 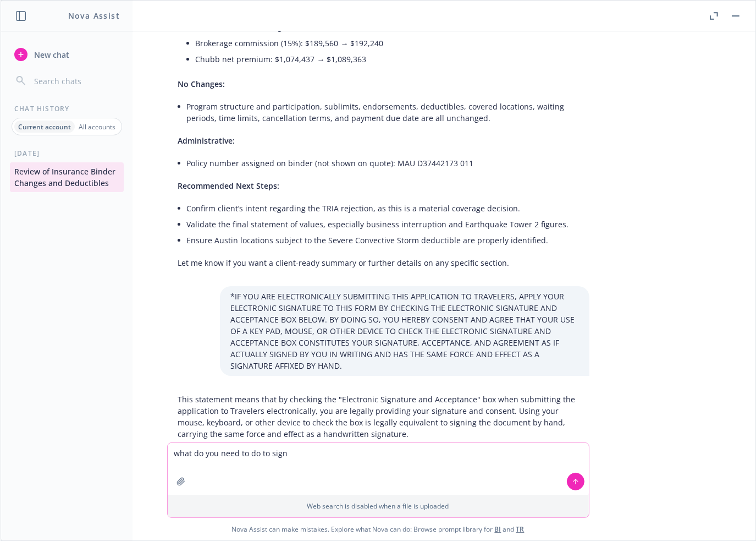 What do you see at coordinates (207, 140) in the screenshot?
I see `span: Administrative:` at bounding box center [207, 140].